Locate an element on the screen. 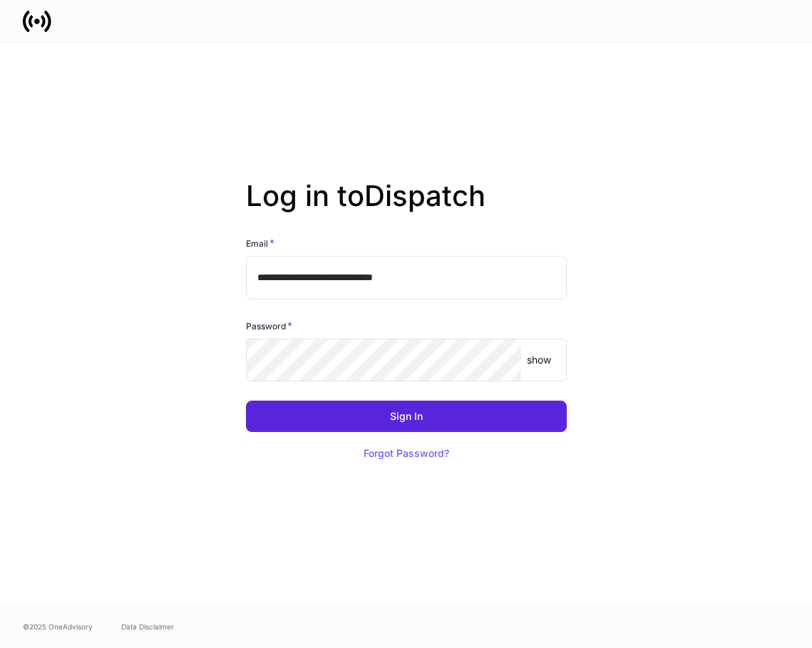  h2: Log in to Dispatch is located at coordinates (407, 207).